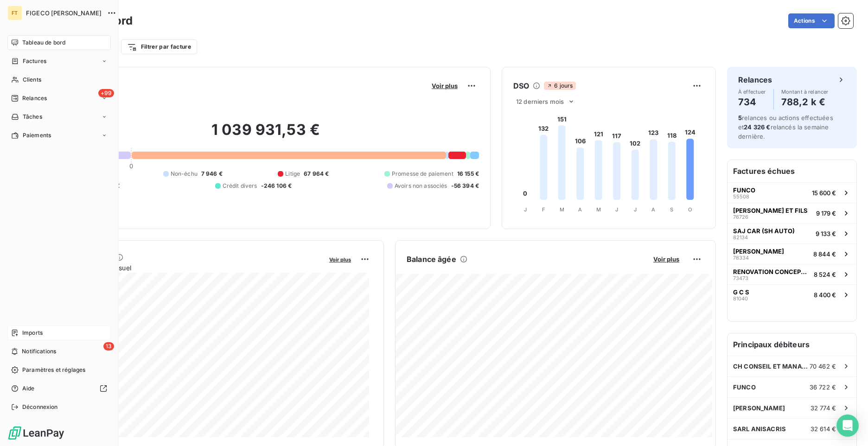 Image resolution: width=868 pixels, height=446 pixels. What do you see at coordinates (805, 102) in the screenshot?
I see `h4: 788,2 k €` at bounding box center [805, 102].